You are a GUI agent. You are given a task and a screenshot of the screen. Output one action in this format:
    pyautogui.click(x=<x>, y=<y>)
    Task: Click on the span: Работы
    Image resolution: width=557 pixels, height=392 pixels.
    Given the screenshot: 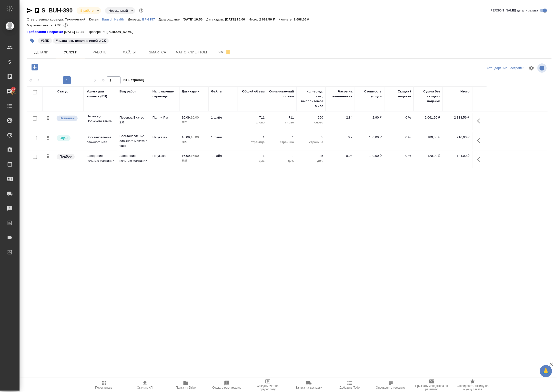 What is the action you would take?
    pyautogui.click(x=100, y=52)
    